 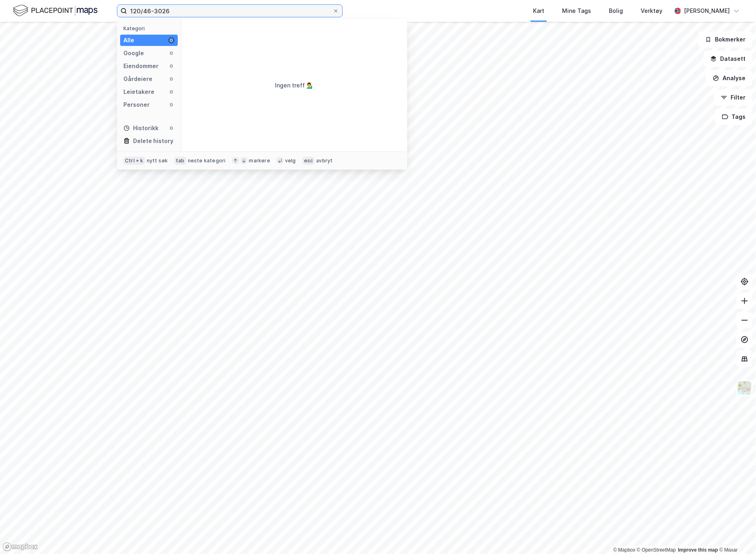 What do you see at coordinates (153, 141) in the screenshot?
I see `div: Delete history` at bounding box center [153, 141].